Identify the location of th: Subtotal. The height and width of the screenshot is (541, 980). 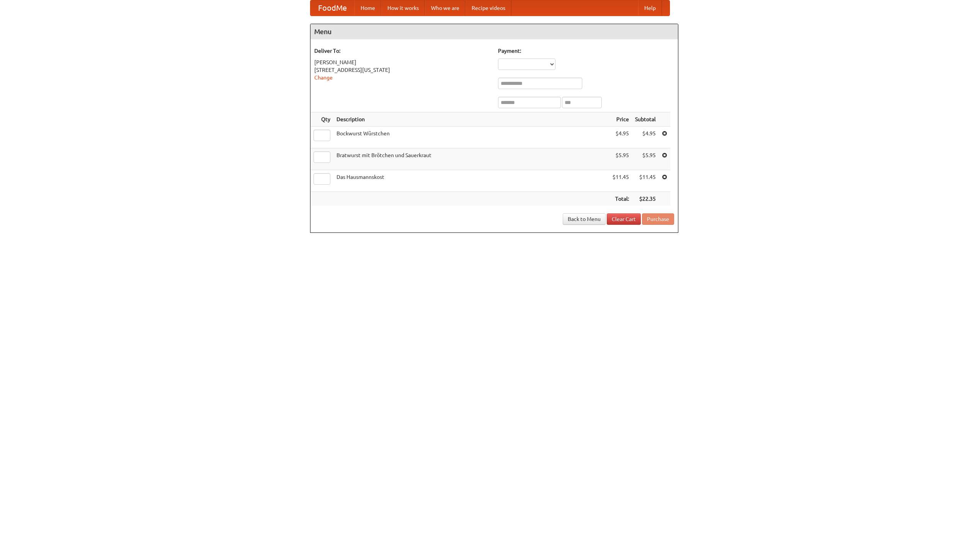
(645, 119).